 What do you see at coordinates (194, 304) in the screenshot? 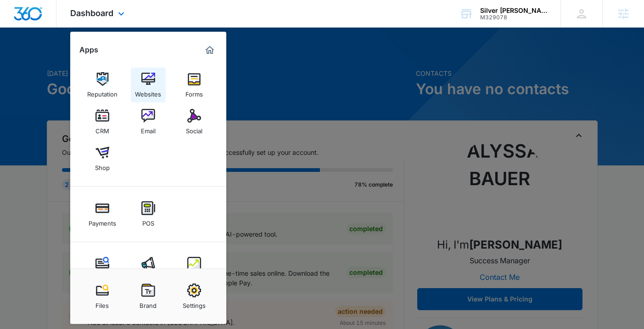
I see `div: Settings` at bounding box center [194, 304].